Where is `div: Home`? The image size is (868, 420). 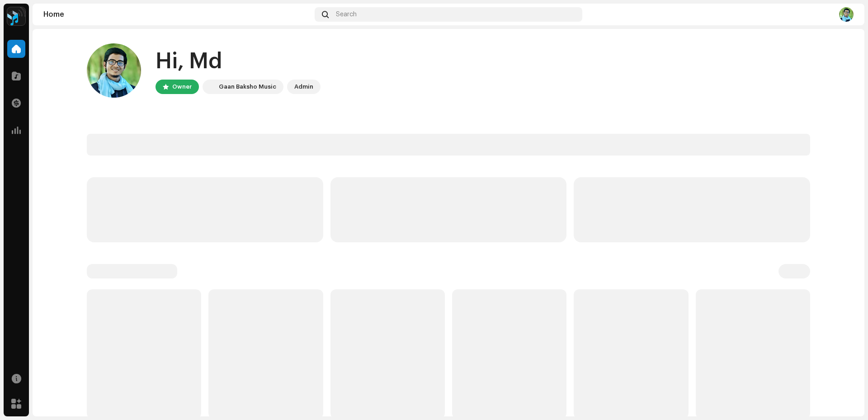 div: Home is located at coordinates (178, 14).